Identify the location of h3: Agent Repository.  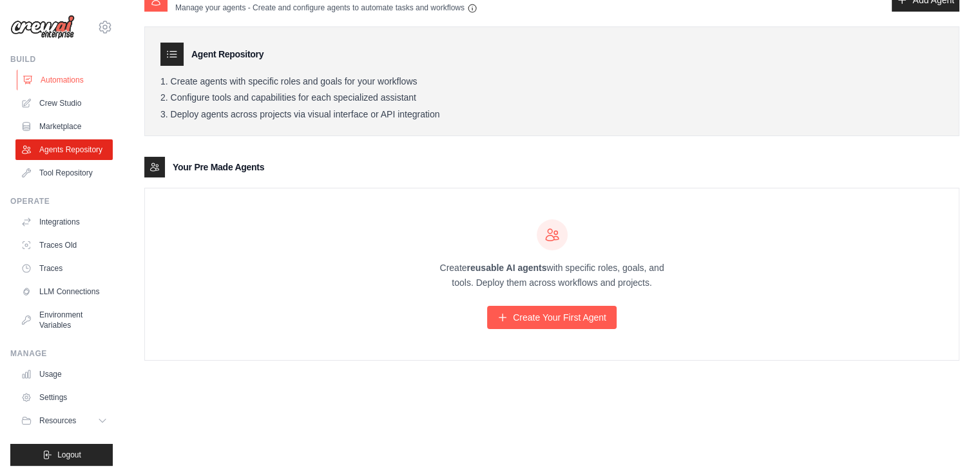
(228, 54).